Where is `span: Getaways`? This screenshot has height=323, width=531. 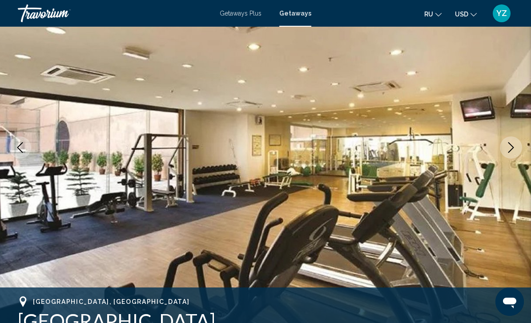
span: Getaways is located at coordinates (295, 13).